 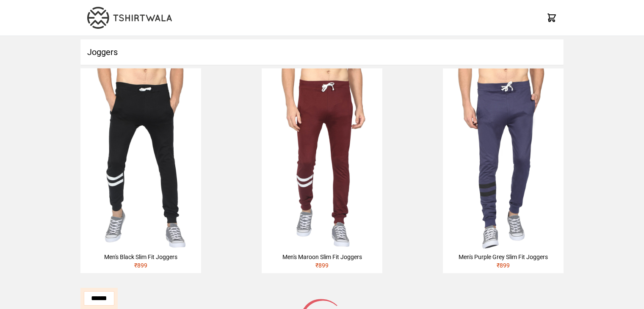 What do you see at coordinates (503, 257) in the screenshot?
I see `div: Men's Purple Grey Slim Fit Joggers` at bounding box center [503, 257].